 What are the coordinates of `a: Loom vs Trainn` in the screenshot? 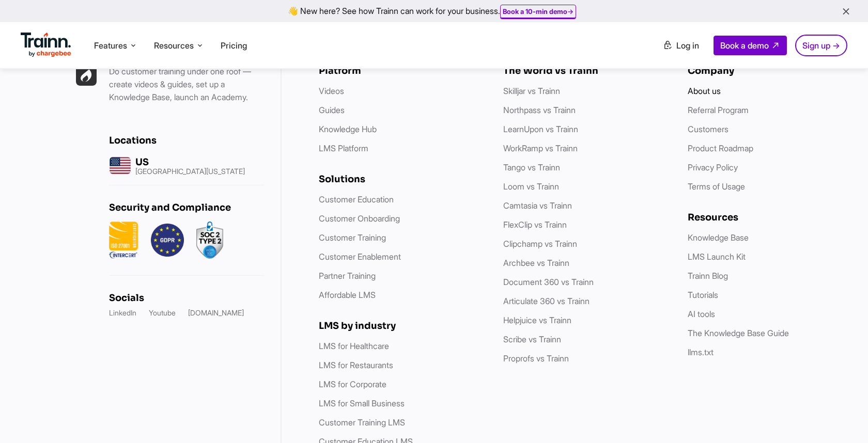 It's located at (531, 186).